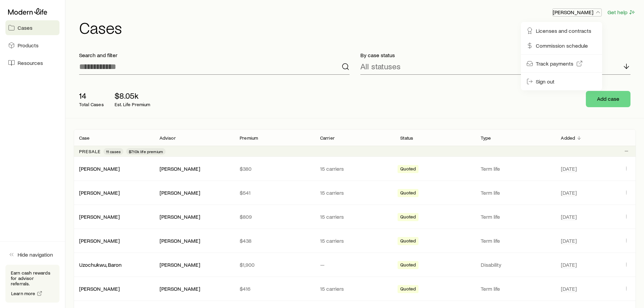 Image resolution: width=644 pixels, height=308 pixels. I want to click on button: Add case, so click(608, 99).